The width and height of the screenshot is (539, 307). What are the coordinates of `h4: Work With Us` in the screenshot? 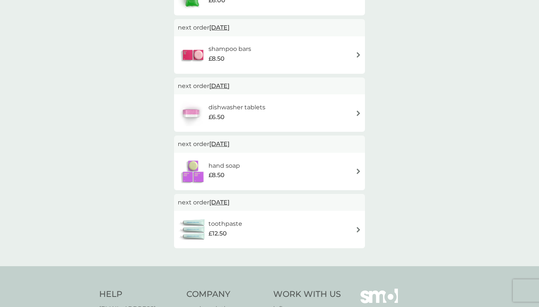 It's located at (307, 294).